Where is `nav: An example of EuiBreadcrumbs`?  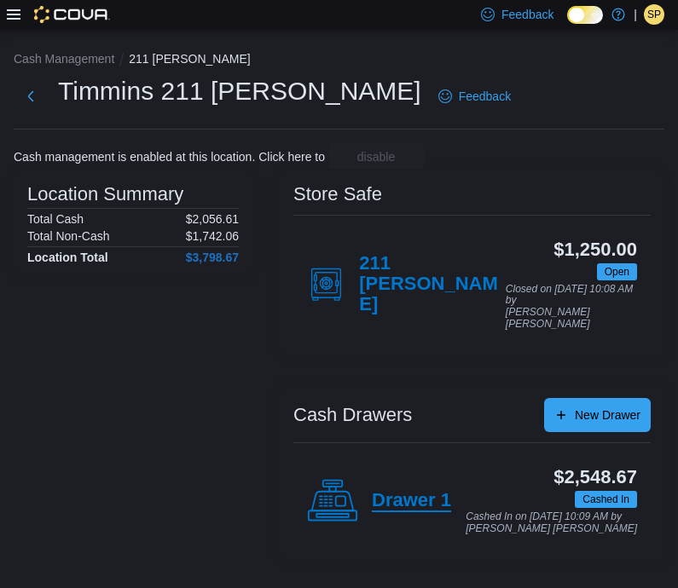 nav: An example of EuiBreadcrumbs is located at coordinates (338, 61).